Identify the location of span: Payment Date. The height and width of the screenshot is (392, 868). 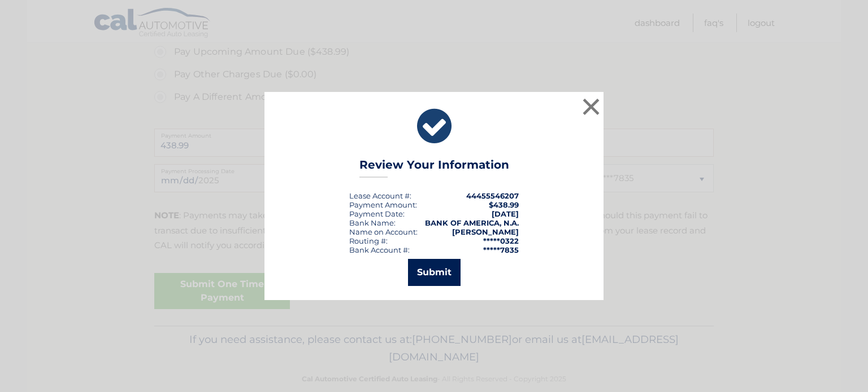
(376, 214).